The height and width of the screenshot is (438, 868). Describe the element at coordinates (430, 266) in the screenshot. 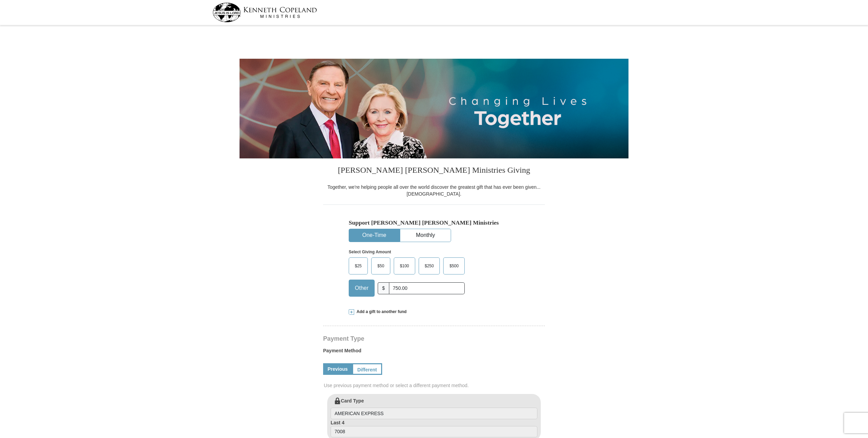

I see `span: $250` at that location.